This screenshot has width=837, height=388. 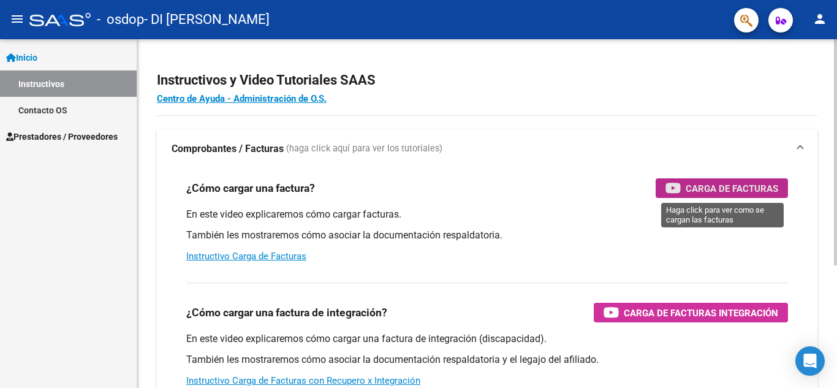 What do you see at coordinates (487, 235) in the screenshot?
I see `p: También les mostraremos cómo asociar la documentación respaldatoria.` at bounding box center [487, 235].